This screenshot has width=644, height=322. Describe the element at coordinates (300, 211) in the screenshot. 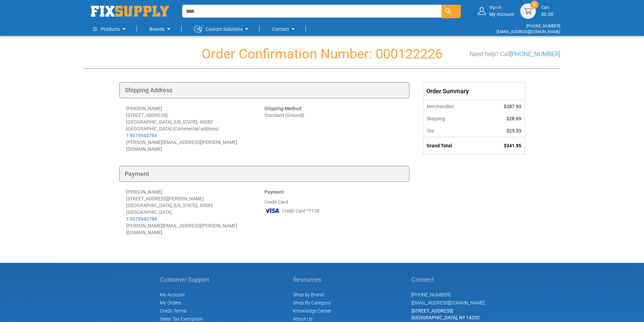

I see `span: Credit Card *7138` at that location.